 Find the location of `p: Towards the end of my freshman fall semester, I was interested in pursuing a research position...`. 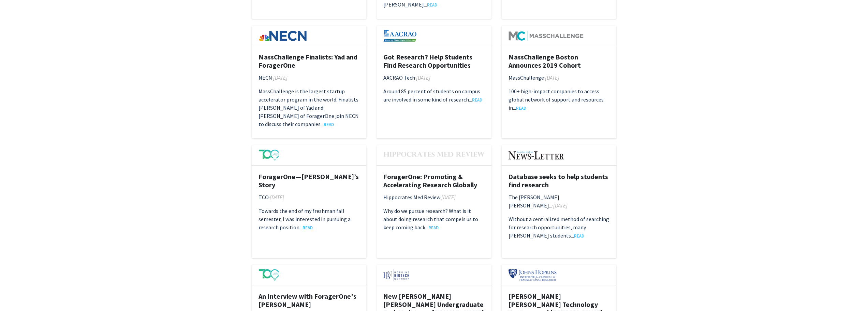

p: Towards the end of my freshman fall semester, I was interested in pursuing a research position... is located at coordinates (309, 219).